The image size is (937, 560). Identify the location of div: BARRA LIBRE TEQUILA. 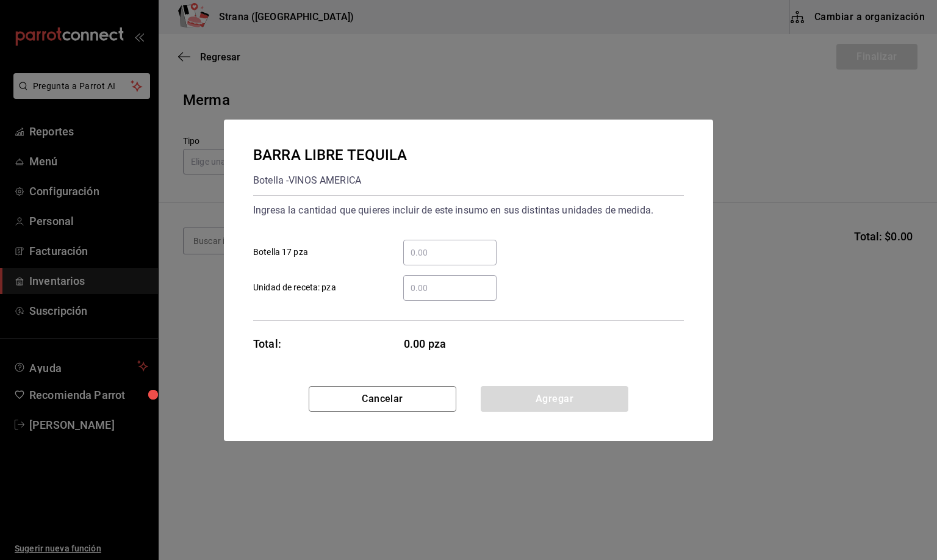
(330, 154).